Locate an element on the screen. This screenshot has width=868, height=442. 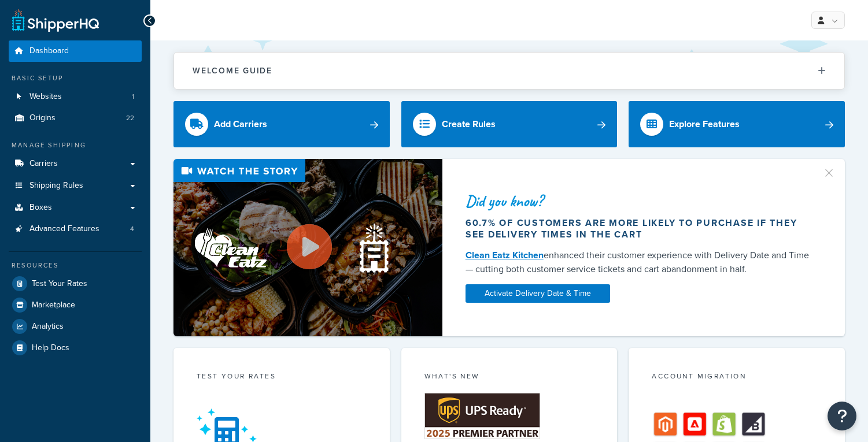
div: Did you know? is located at coordinates (641, 201).